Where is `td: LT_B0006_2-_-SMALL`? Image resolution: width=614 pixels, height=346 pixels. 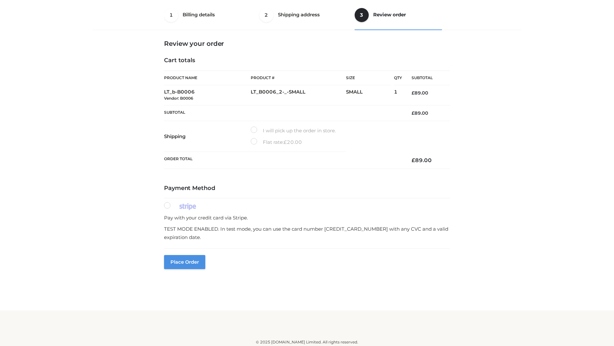 td: LT_B0006_2-_-SMALL is located at coordinates (299, 95).